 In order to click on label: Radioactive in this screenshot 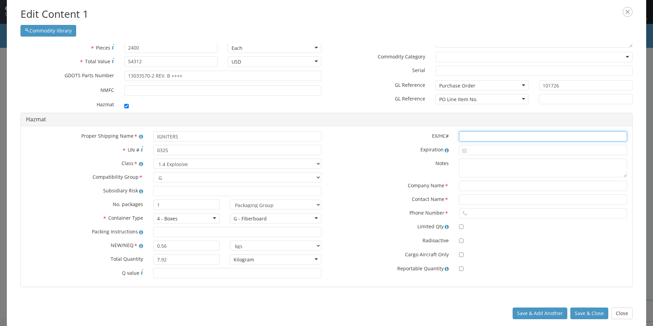, I will do `click(390, 240)`.